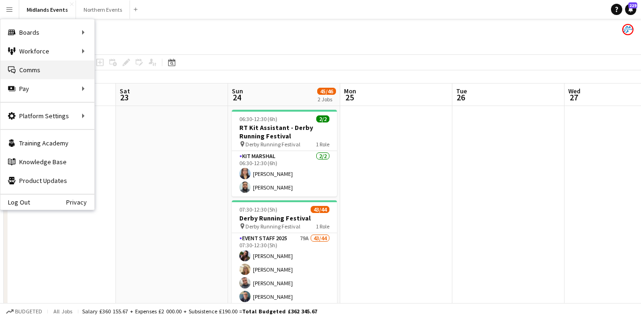  I want to click on app-user-avatar: RunThrough Events, so click(628, 30).